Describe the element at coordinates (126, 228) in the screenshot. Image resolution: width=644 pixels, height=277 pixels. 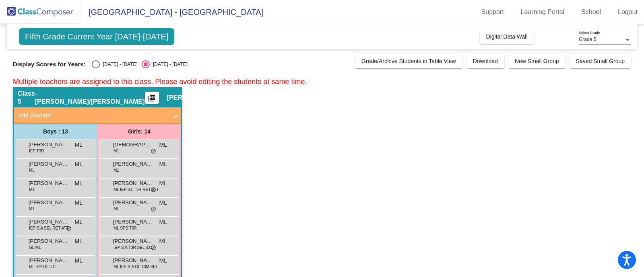
I see `span: ML SPS T3R` at that location.